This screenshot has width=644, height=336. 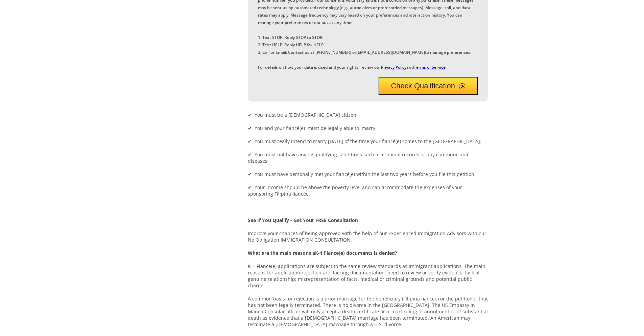 I want to click on p: ✔ You must not have any disqualifying conditions such as criminal records or any communicable dis..., so click(x=367, y=158).